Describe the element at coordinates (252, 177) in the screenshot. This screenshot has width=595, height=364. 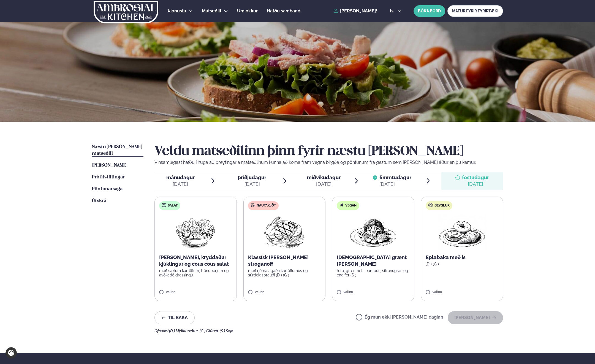
I see `span: þriðjudagur` at that location.